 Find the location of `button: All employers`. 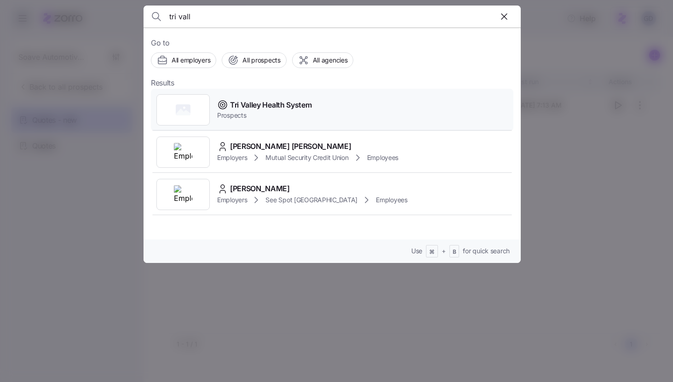

button: All employers is located at coordinates (183, 60).